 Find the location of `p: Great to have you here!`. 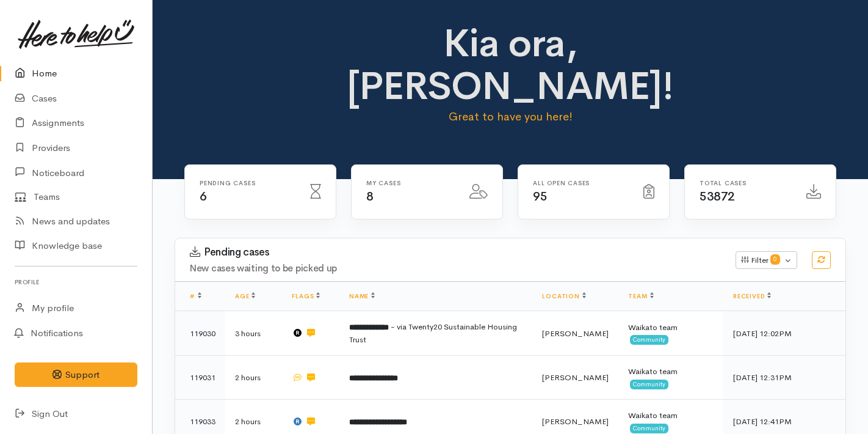

p: Great to have you here! is located at coordinates (510, 117).